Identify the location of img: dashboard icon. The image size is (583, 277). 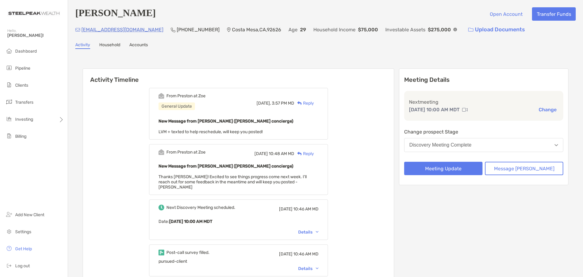
(9, 51).